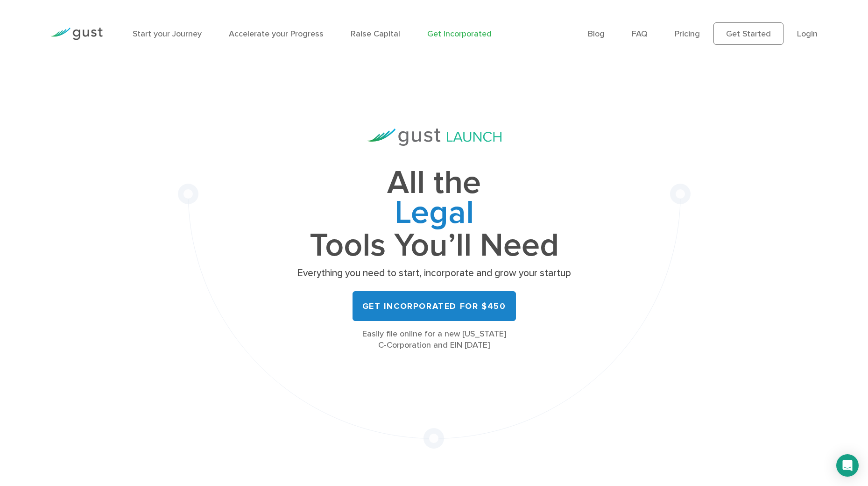 This screenshot has width=868, height=486. I want to click on a: Pricing, so click(687, 33).